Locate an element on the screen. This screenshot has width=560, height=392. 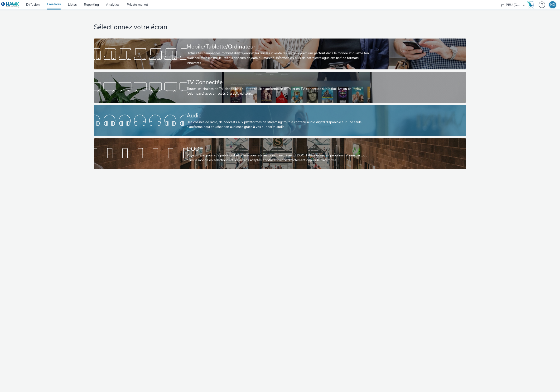
div: ND is located at coordinates (553, 5).